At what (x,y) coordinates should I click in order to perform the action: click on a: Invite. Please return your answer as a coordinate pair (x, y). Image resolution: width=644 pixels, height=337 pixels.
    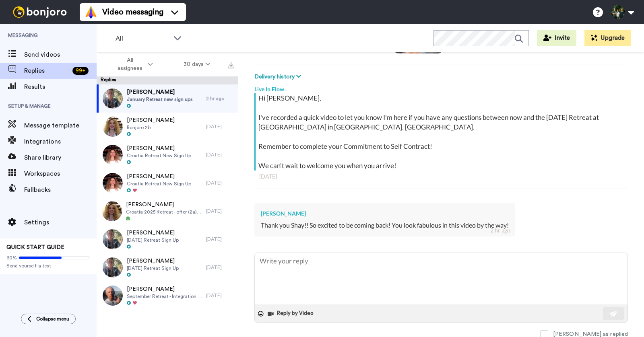
    Looking at the image, I should click on (557, 38).